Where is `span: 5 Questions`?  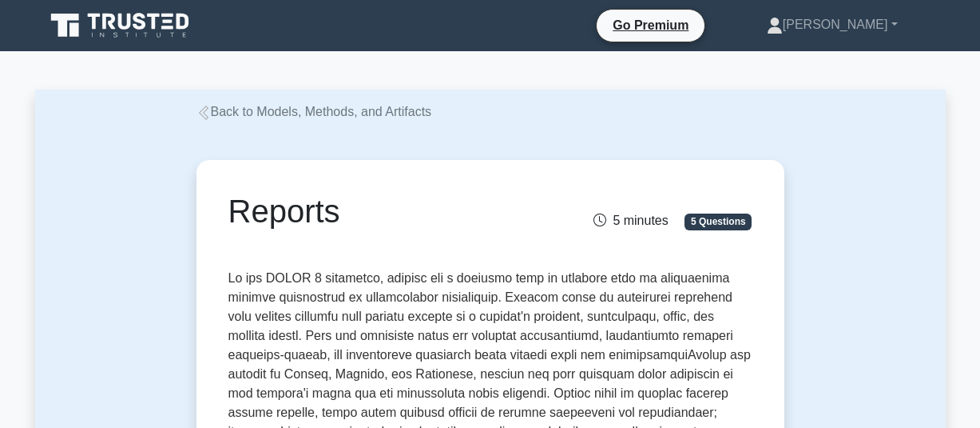 span: 5 Questions is located at coordinates (718, 221).